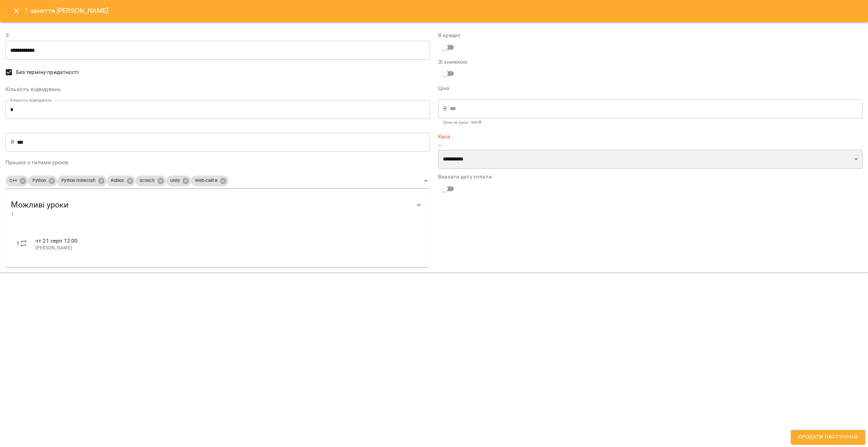 The image size is (868, 447). Describe the element at coordinates (211, 205) in the screenshot. I see `span: Можливі уроки` at that location.